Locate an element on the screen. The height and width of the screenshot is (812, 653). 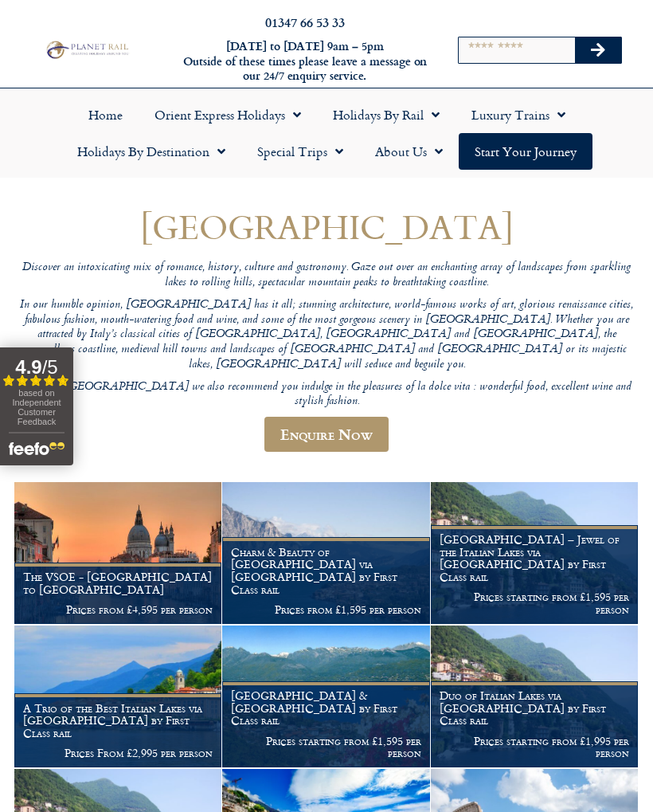
p: Prices from £4,595 per person is located at coordinates (118, 609).